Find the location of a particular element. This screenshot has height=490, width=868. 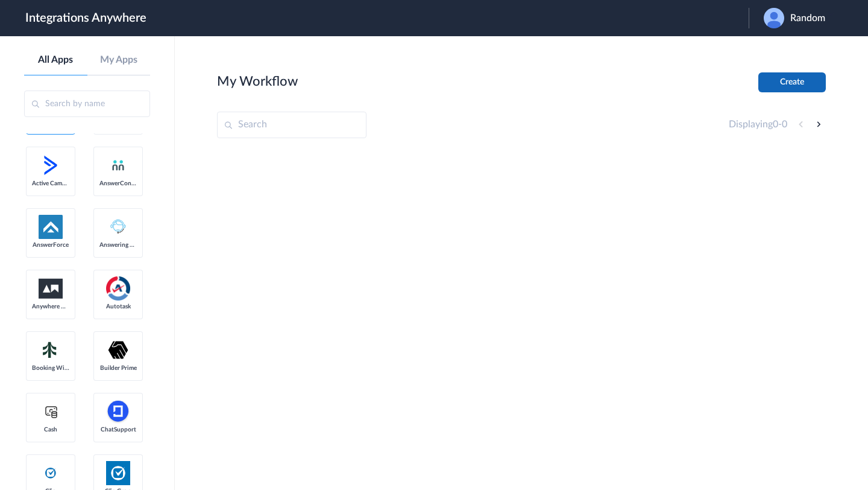

span: Answering Service is located at coordinates (118, 245).